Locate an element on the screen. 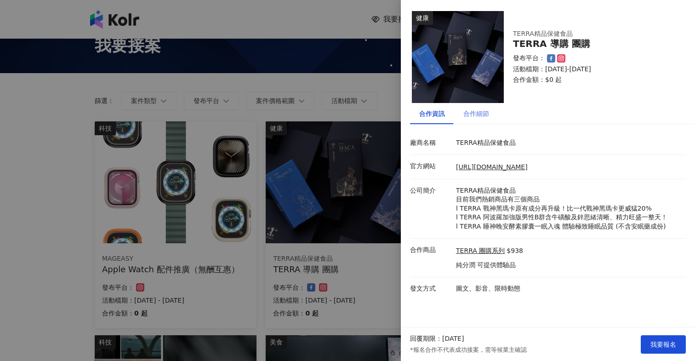 The image size is (695, 361). div: TERRA精品保健食品 is located at coordinates (594, 34).